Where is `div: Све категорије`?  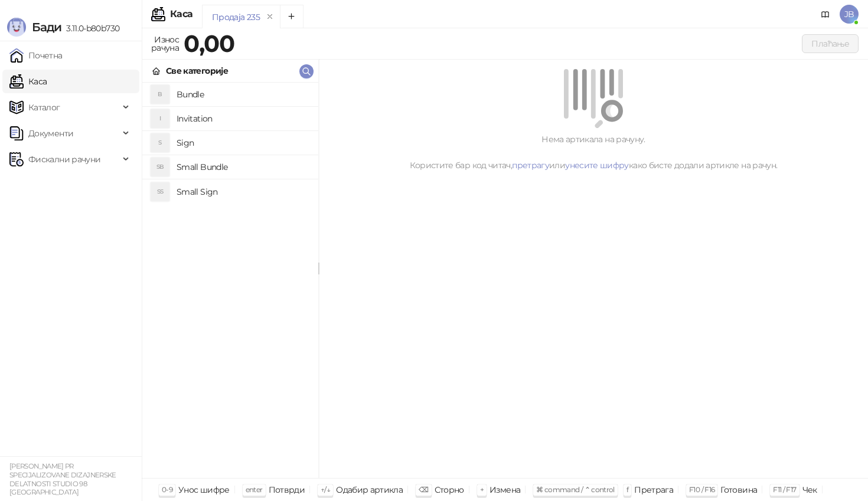
div: Све категорије is located at coordinates (197, 71).